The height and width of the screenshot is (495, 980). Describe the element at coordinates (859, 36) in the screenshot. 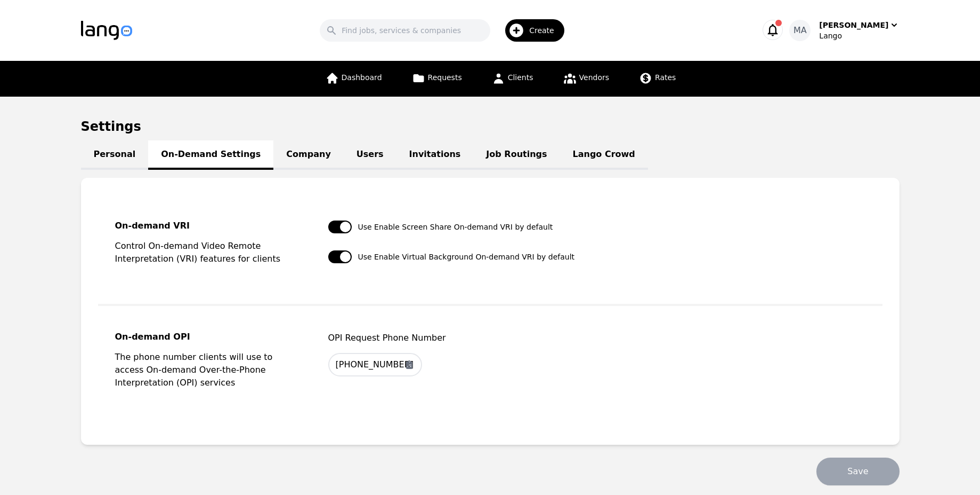

I see `div: Lango` at that location.